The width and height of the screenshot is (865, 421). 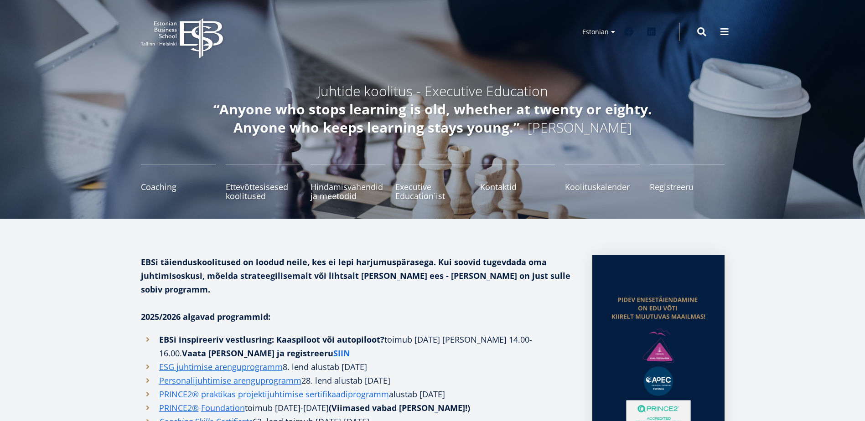 I want to click on span: Hindamisvahendid ja meetodid, so click(x=348, y=192).